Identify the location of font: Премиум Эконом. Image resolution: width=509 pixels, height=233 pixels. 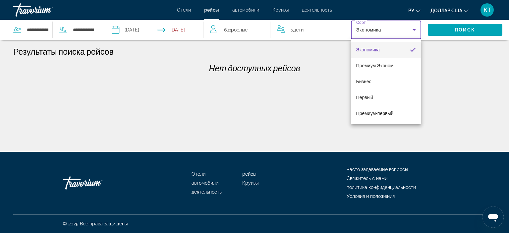
(375, 66).